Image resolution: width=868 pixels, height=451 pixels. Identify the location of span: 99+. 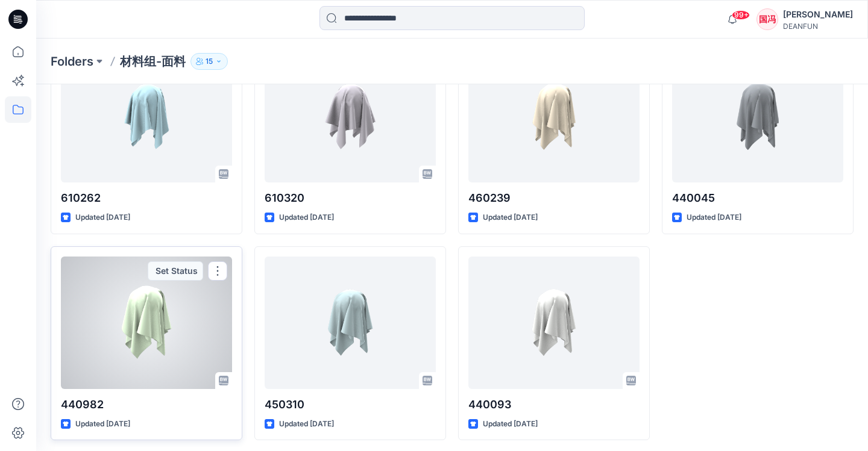
(741, 15).